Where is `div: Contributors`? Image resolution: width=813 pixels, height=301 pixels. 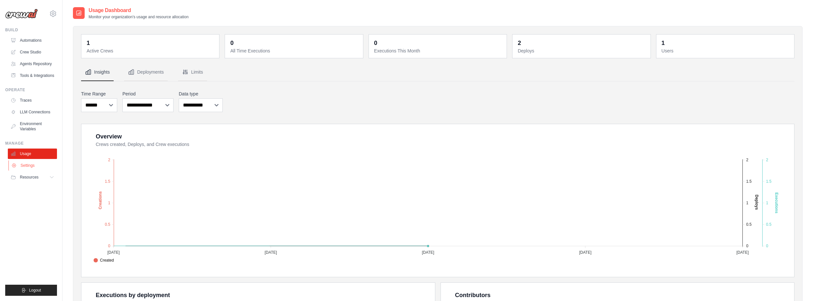 div: Contributors is located at coordinates (473, 295).